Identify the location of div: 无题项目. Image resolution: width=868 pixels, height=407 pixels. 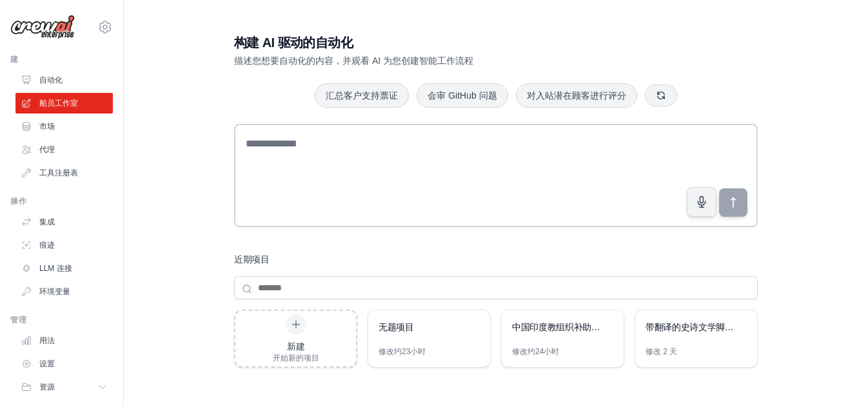
(423, 327).